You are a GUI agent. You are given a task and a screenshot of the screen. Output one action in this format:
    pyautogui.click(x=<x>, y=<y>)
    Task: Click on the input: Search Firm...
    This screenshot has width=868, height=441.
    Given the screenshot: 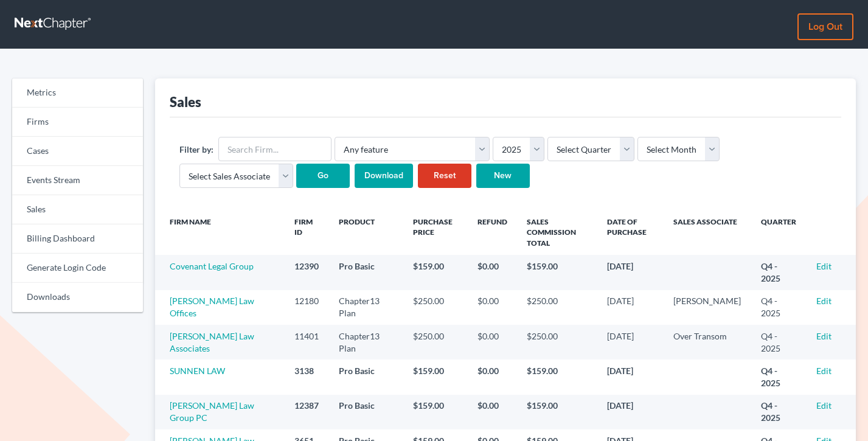 What is the action you would take?
    pyautogui.click(x=275, y=149)
    